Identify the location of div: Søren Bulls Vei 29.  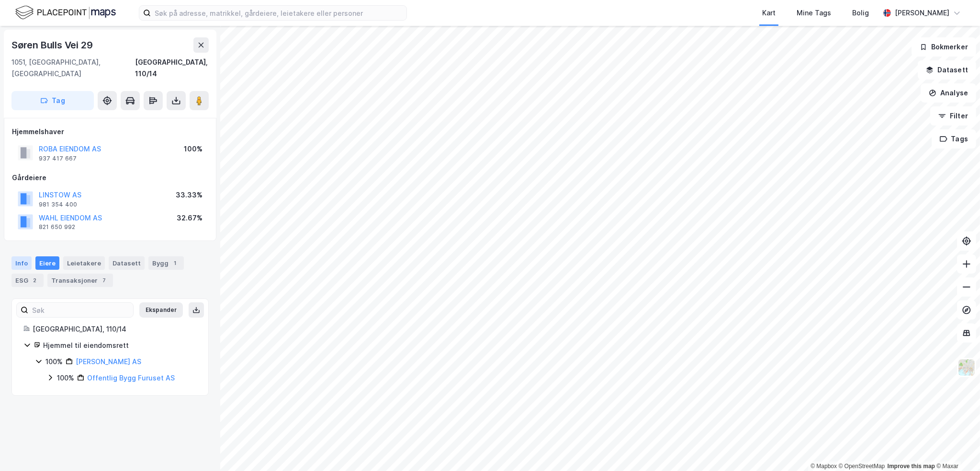
(52, 45).